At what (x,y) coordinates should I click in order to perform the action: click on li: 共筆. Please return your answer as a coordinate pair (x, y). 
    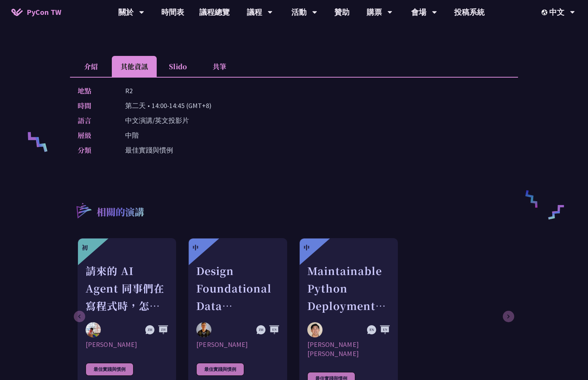
    Looking at the image, I should click on (220, 66).